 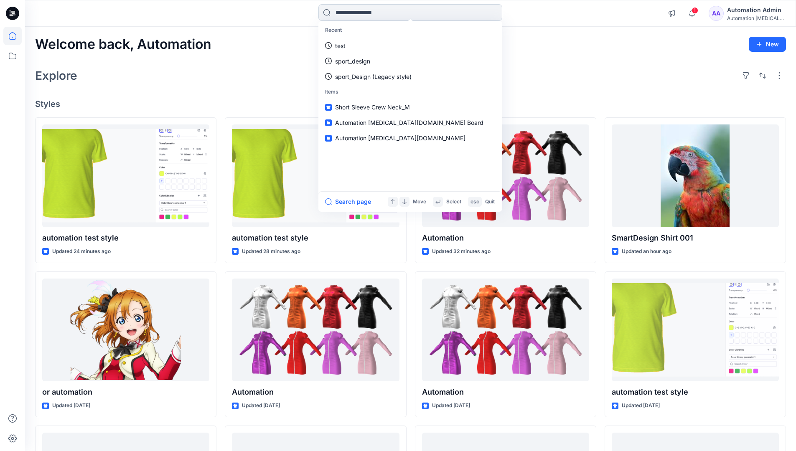 I want to click on p: test, so click(x=340, y=46).